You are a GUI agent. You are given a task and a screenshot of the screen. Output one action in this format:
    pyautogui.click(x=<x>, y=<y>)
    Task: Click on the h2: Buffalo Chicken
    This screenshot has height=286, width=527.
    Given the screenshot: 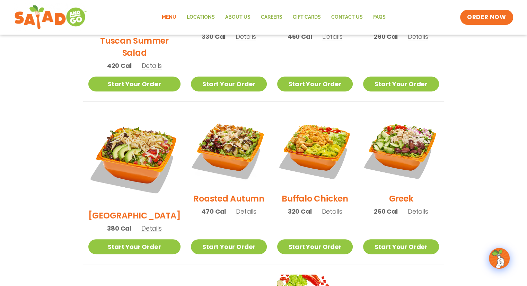 What is the action you would take?
    pyautogui.click(x=315, y=199)
    